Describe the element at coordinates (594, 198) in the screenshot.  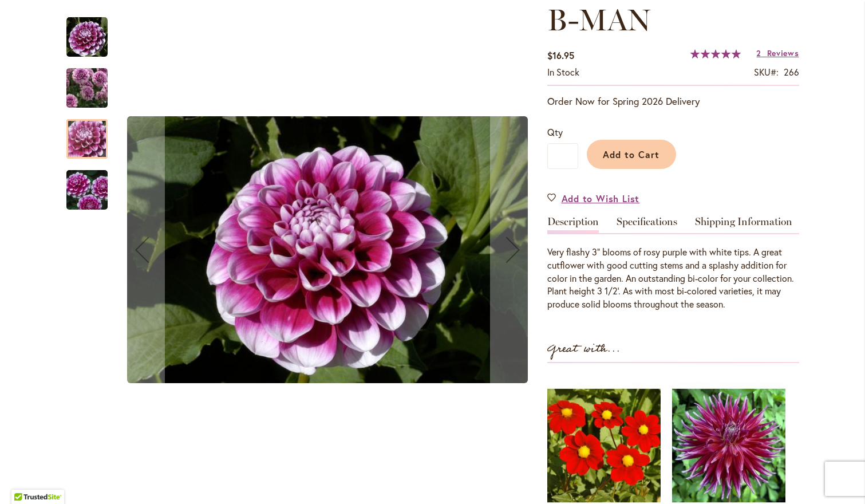
I see `a: Add to Wish List` at that location.